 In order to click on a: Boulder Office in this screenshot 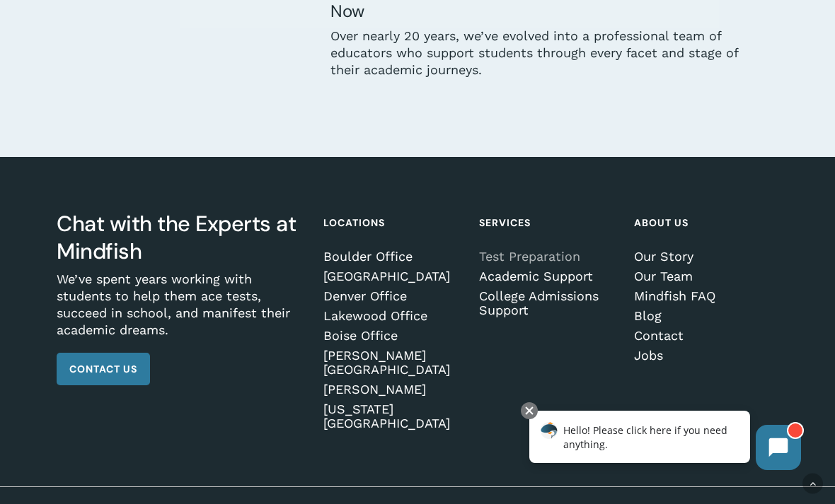, I will do `click(394, 256)`.